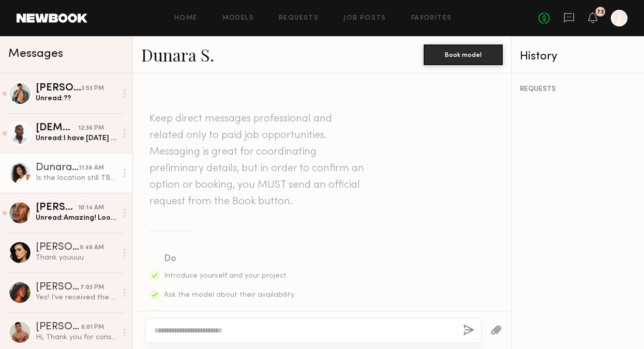 This screenshot has height=349, width=644. I want to click on a: Dunara S., so click(177, 54).